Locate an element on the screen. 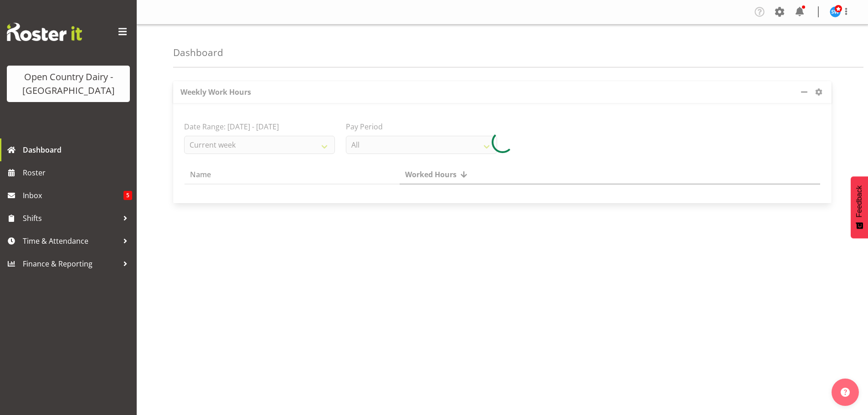 This screenshot has height=415, width=868. span: Inbox is located at coordinates (73, 195).